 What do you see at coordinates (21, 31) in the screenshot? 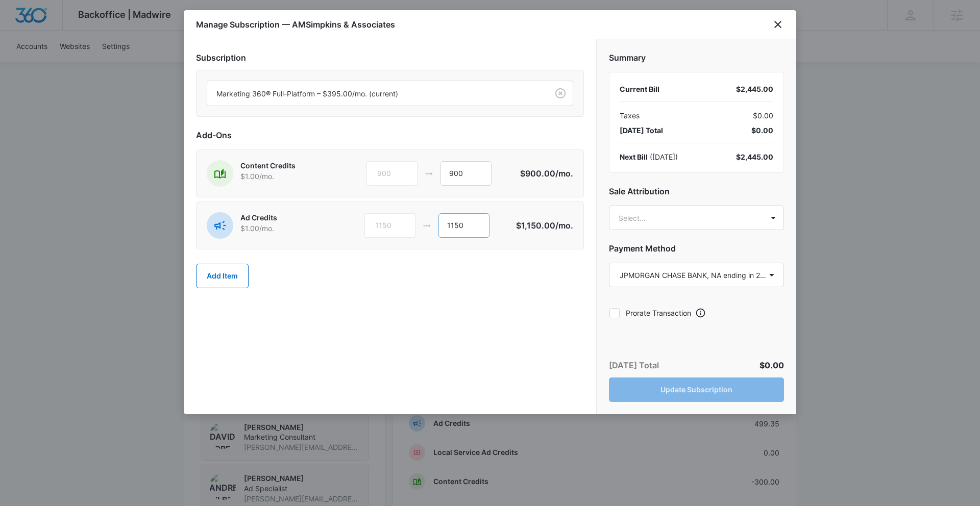
I see `img: website_grey.svg` at bounding box center [21, 31].